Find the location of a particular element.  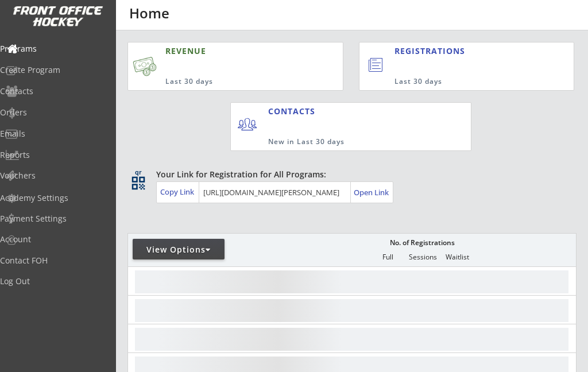

div: No. of Registrations is located at coordinates (422, 243).